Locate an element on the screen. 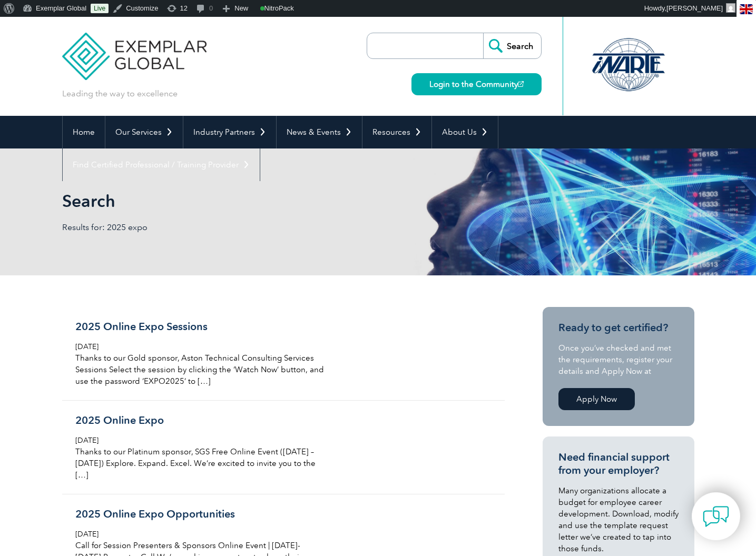 The width and height of the screenshot is (756, 556). p: Once you’ve checked and met the requirements, register your details and Apply Now at is located at coordinates (619, 359).